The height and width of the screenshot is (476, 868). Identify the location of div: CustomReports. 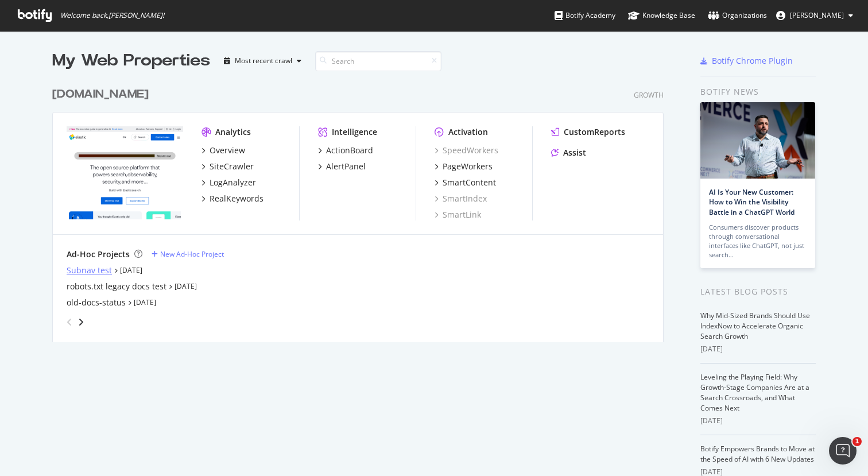
(594, 132).